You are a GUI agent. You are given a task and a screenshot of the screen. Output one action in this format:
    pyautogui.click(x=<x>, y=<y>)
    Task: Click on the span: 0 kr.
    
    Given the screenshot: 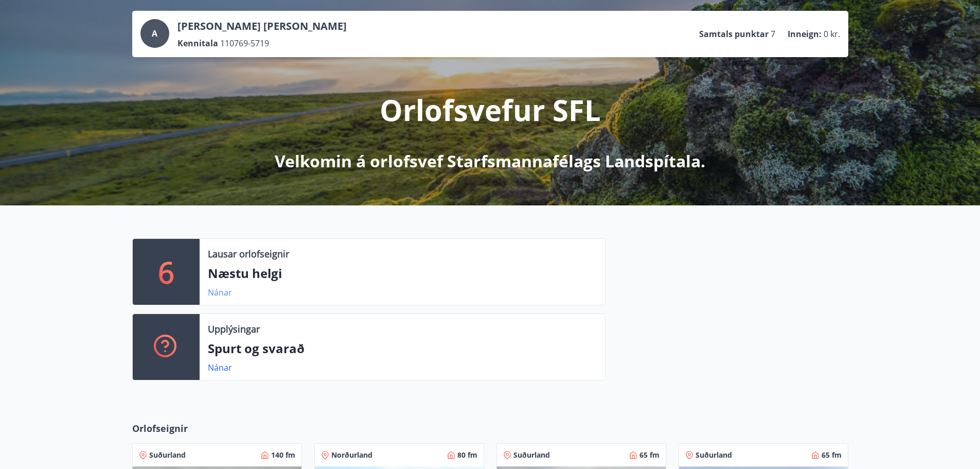 What is the action you would take?
    pyautogui.click(x=832, y=34)
    